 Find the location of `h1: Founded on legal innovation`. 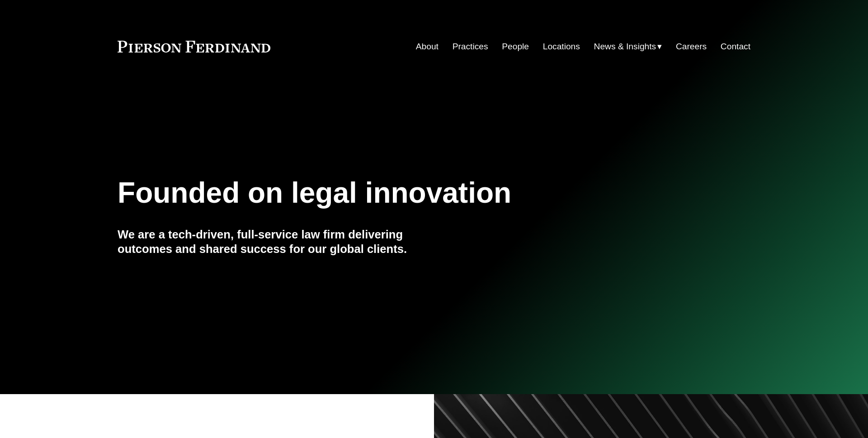

h1: Founded on legal innovation is located at coordinates (382, 193).